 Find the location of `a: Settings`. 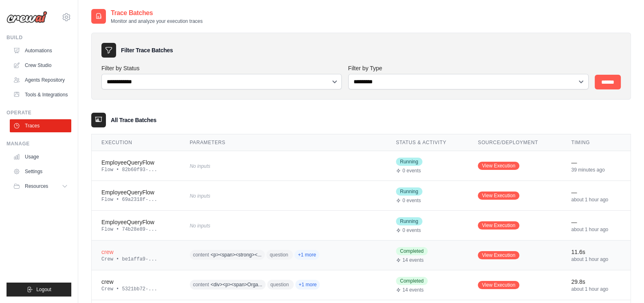

a: Settings is located at coordinates (41, 171).